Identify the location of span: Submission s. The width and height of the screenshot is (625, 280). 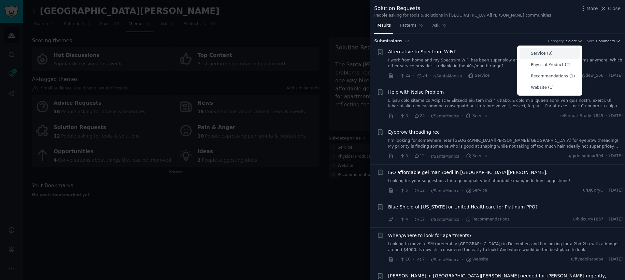
(388, 41).